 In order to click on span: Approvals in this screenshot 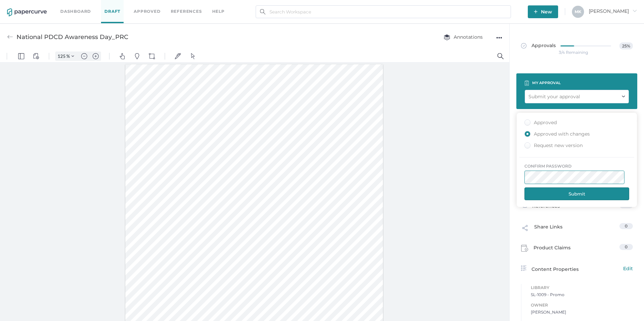, I will do `click(538, 46)`.